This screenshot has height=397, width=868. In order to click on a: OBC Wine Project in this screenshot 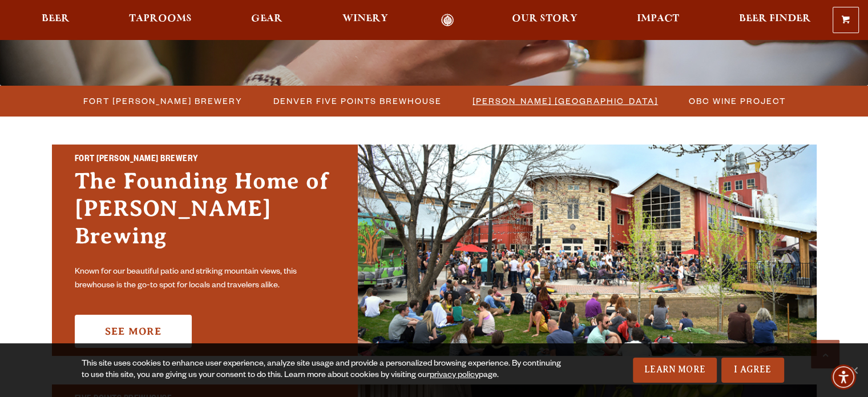, I will do `click(736, 101)`.